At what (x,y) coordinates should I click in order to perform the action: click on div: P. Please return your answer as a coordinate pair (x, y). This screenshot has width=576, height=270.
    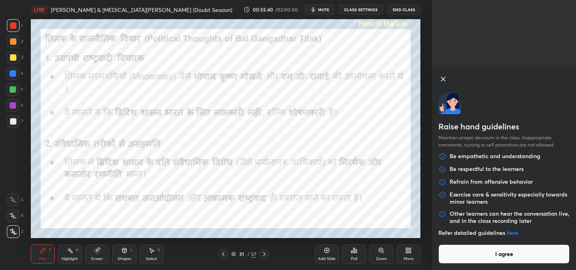
    Looking at the image, I should click on (50, 250).